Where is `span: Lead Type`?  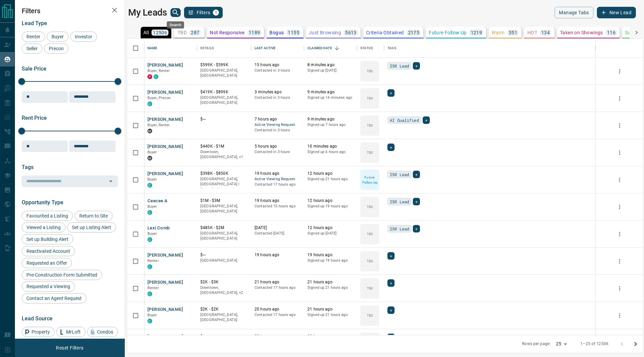
span: Lead Type is located at coordinates (34, 23).